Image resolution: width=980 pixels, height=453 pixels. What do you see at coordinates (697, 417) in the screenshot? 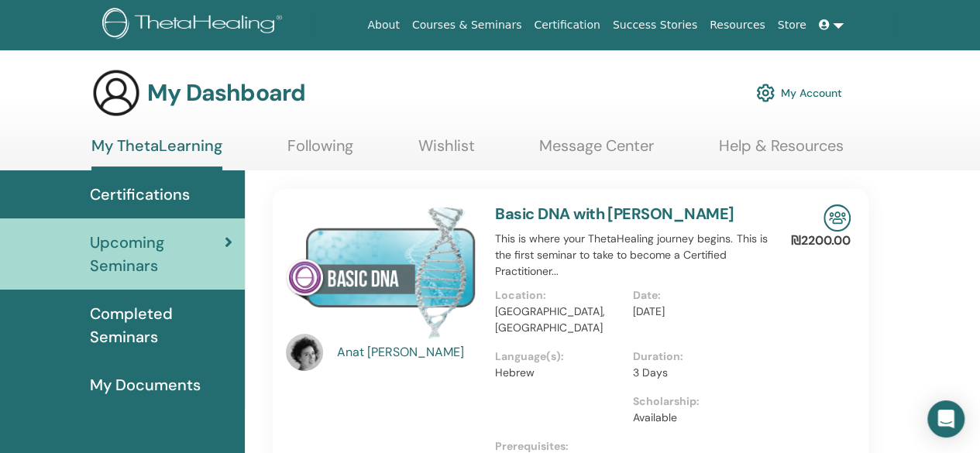
I see `p: Available` at bounding box center [697, 417].